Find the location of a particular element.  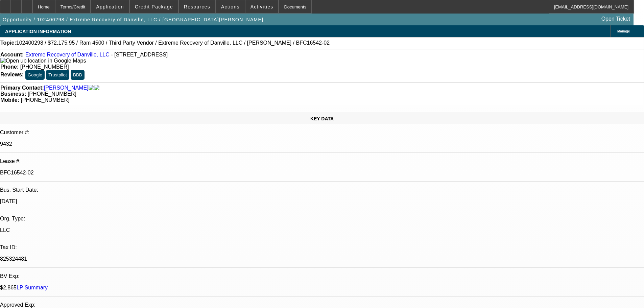

strong: Phone: is located at coordinates (9, 66).